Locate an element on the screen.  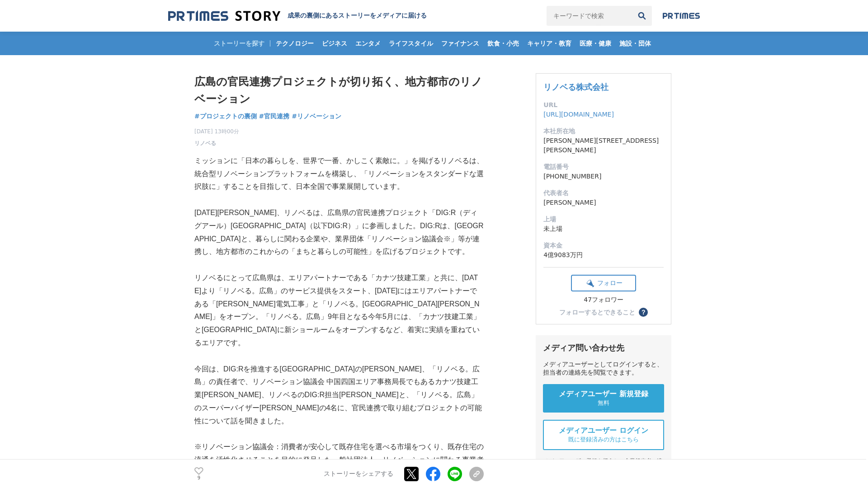
span: ファイナンス is located at coordinates (460, 44).